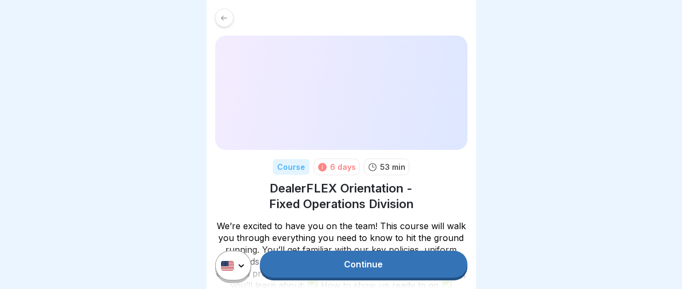 The height and width of the screenshot is (289, 682). I want to click on h1: DealerFLEX Orientation - Fixed Operations Division, so click(341, 196).